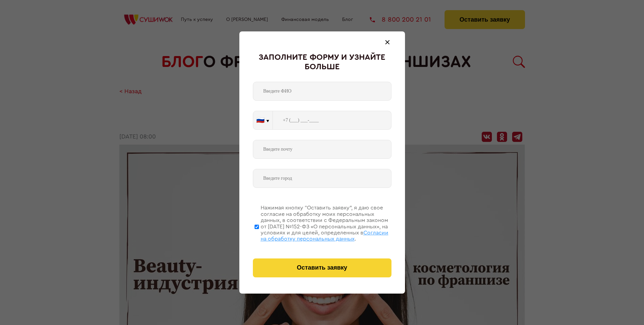 The width and height of the screenshot is (644, 325). I want to click on div: Нажимая кнопку “Оставить заявку”, я даю свое согласие на обработку моих персональных данных, в со..., so click(326, 223).